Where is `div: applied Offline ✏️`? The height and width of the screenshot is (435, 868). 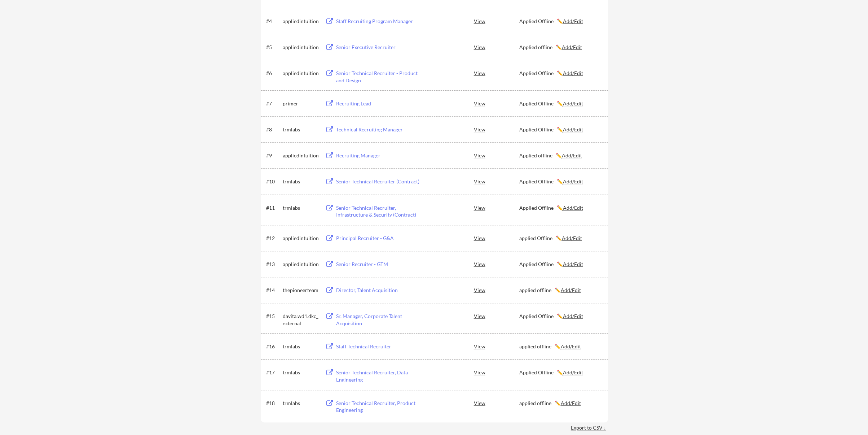 div: applied Offline ✏️ is located at coordinates (560, 238).